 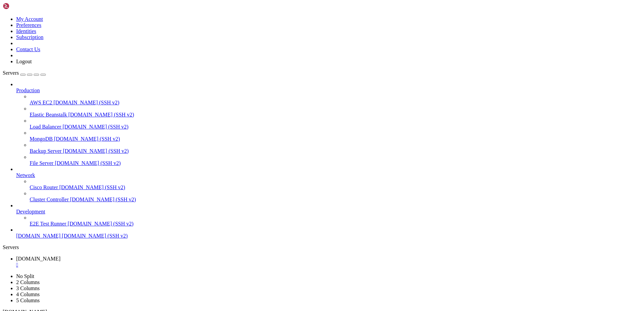 I want to click on span: Cluster Controller, so click(x=49, y=199).